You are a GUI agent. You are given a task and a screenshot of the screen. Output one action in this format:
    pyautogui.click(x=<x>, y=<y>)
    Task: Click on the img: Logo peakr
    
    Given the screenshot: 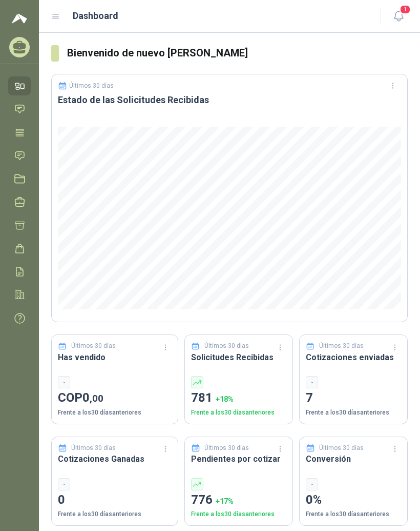 What is the action you would take?
    pyautogui.click(x=20, y=18)
    